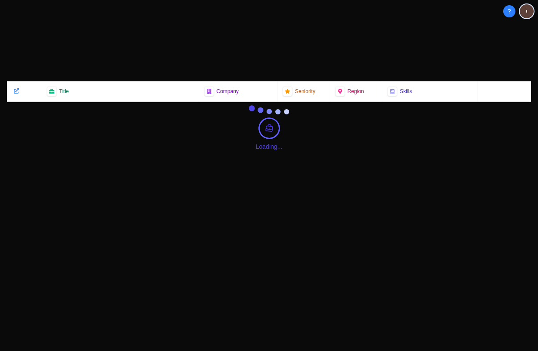  I want to click on span: Title, so click(64, 91).